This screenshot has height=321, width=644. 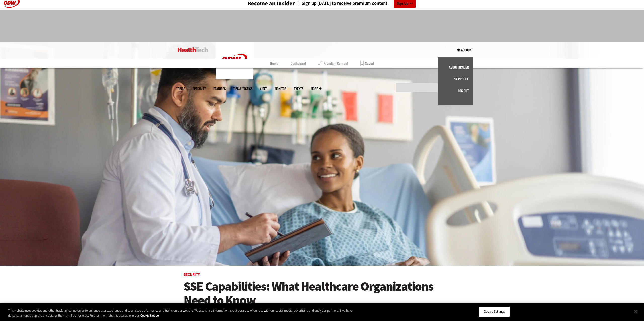 What do you see at coordinates (464, 50) in the screenshot?
I see `a: My Account` at bounding box center [464, 50].